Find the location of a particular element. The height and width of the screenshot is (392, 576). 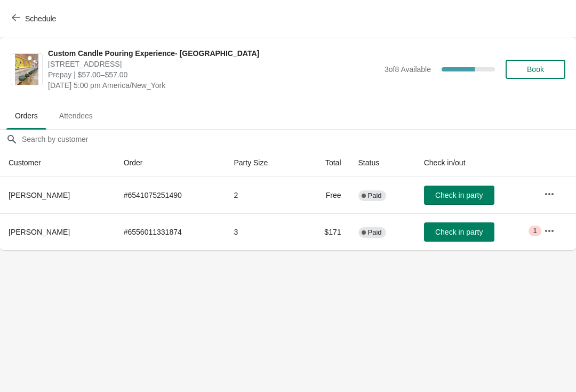

td: # 6541075251490 is located at coordinates (170, 195).